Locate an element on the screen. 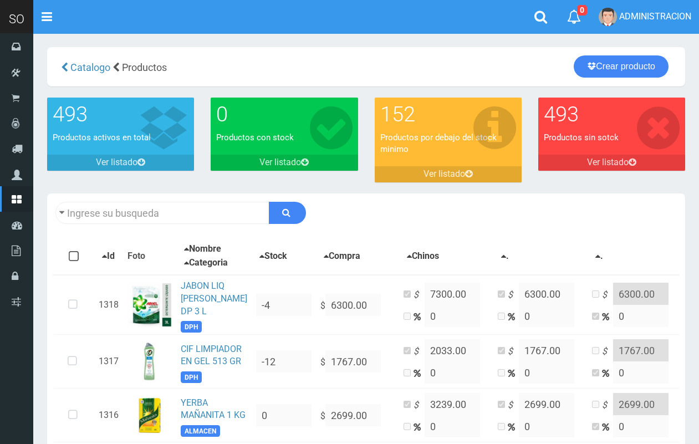 This screenshot has width=699, height=444. a: Crear producto is located at coordinates (621, 67).